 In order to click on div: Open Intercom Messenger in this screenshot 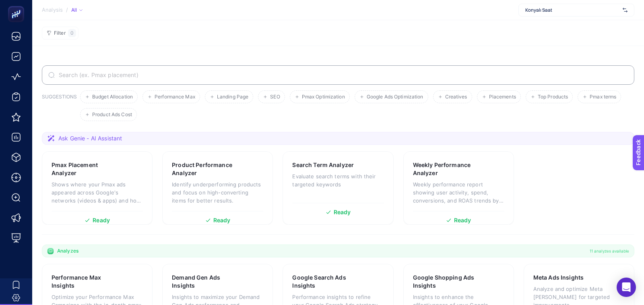, I will do `click(626, 287)`.